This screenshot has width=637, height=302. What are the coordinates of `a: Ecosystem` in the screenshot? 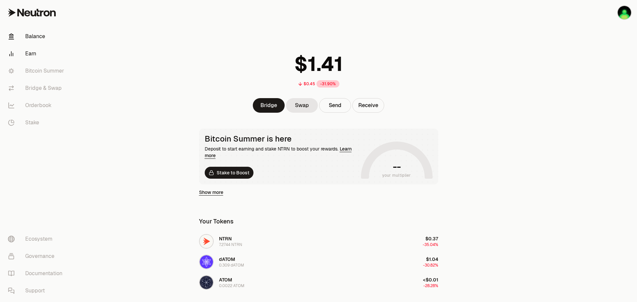 It's located at (37, 239).